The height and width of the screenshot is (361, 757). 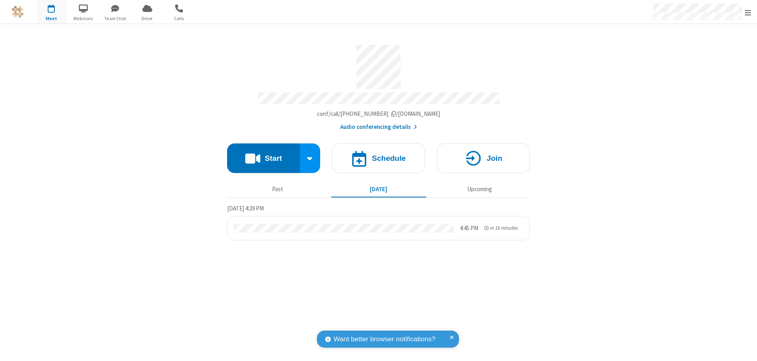 What do you see at coordinates (378, 127) in the screenshot?
I see `button: Audio conferencing details` at bounding box center [378, 127].